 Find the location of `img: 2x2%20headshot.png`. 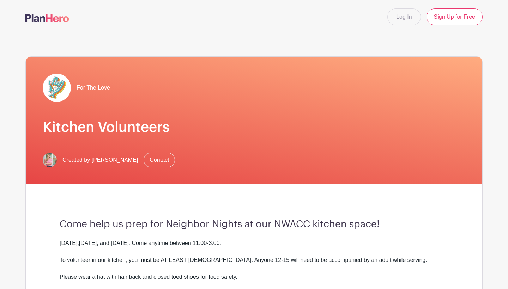

img: 2x2%20headshot.png is located at coordinates (50, 160).